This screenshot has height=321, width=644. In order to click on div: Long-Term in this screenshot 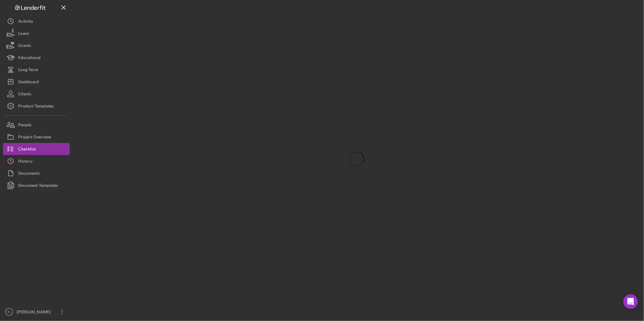, I will do `click(28, 70)`.